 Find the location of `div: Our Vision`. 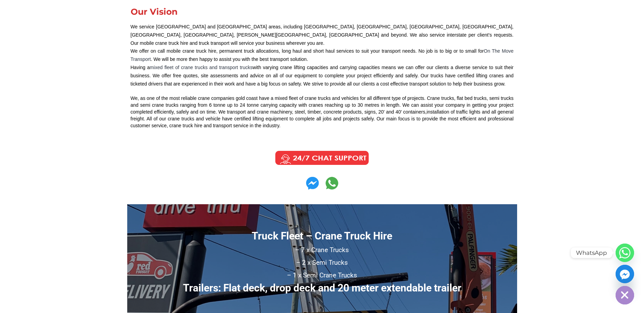

div: Our Vision is located at coordinates (322, 12).